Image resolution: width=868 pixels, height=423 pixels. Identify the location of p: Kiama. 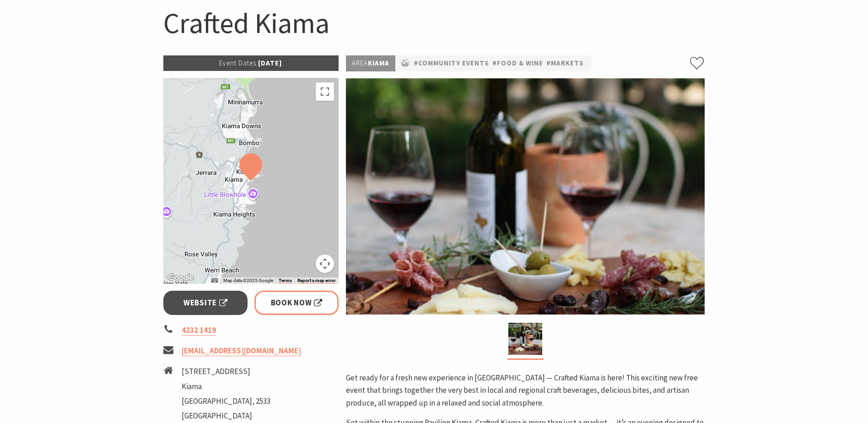
(370, 63).